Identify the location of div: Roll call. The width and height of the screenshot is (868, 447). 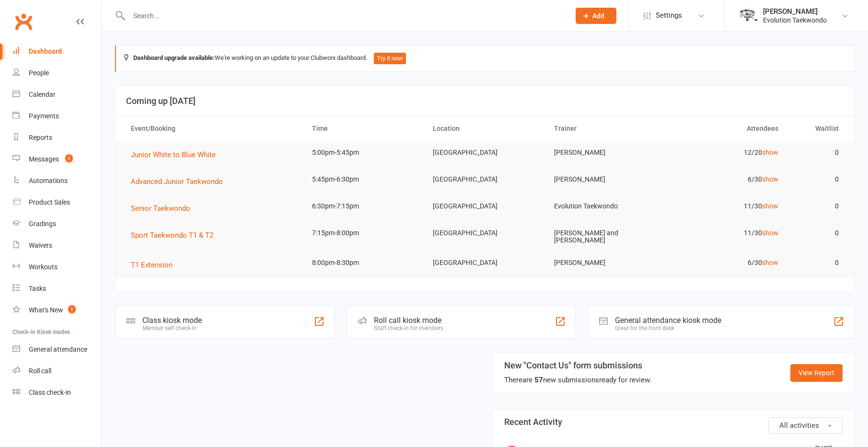
(40, 371).